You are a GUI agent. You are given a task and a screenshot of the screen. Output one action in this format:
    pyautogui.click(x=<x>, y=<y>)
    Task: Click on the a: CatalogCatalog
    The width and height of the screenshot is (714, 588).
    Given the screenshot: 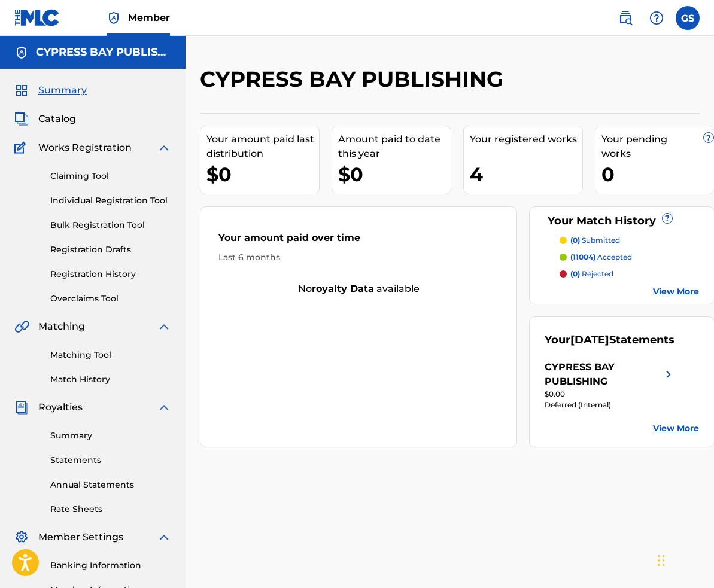 What is the action you would take?
    pyautogui.click(x=45, y=119)
    